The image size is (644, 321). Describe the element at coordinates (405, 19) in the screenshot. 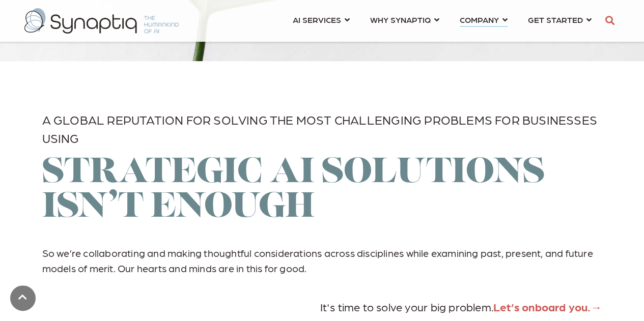

I see `a: WHY SYNAPTIQ` at that location.